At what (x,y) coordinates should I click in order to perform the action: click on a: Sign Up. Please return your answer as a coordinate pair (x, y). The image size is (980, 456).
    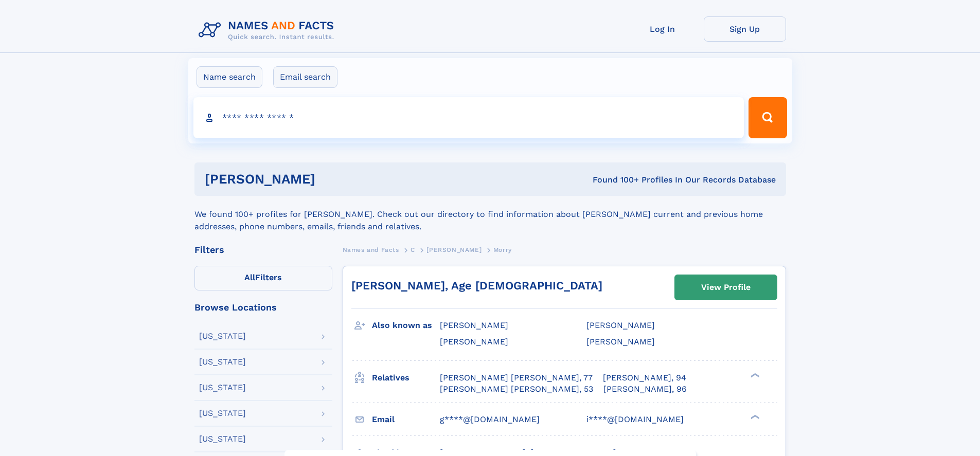
    Looking at the image, I should click on (745, 28).